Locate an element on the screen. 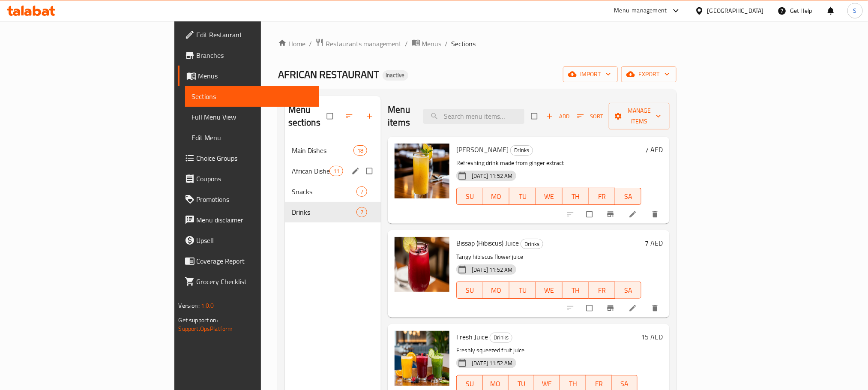  span: Manage items is located at coordinates (639, 116).